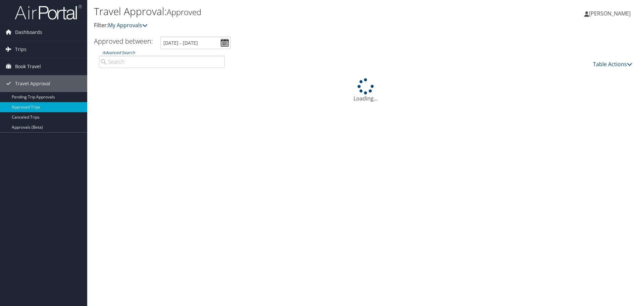 This screenshot has height=306, width=644. Describe the element at coordinates (128, 25) in the screenshot. I see `a: My Approvals` at that location.